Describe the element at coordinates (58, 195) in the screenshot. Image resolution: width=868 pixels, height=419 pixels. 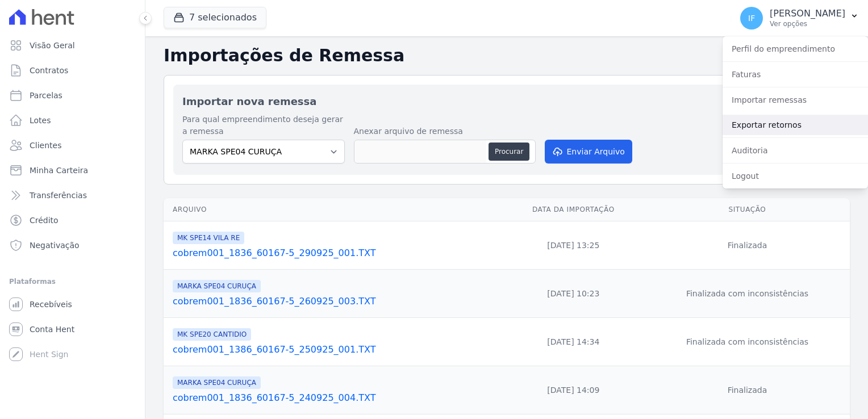
I see `span: Transferências` at that location.